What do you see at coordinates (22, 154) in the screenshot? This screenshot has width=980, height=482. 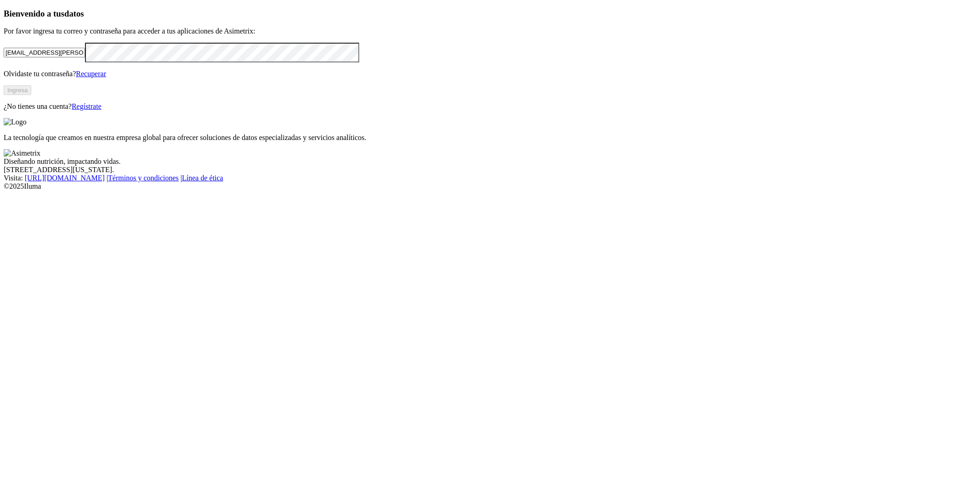 I see `img: Asimetrix` at bounding box center [22, 154].